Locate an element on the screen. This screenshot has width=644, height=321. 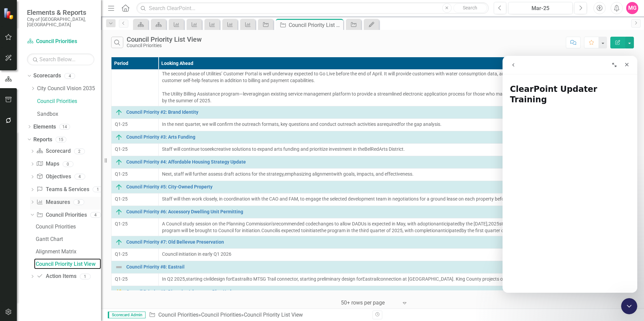
span: creative solutions to expand arts funding and prioritize investment in the is located at coordinates (290, 149).